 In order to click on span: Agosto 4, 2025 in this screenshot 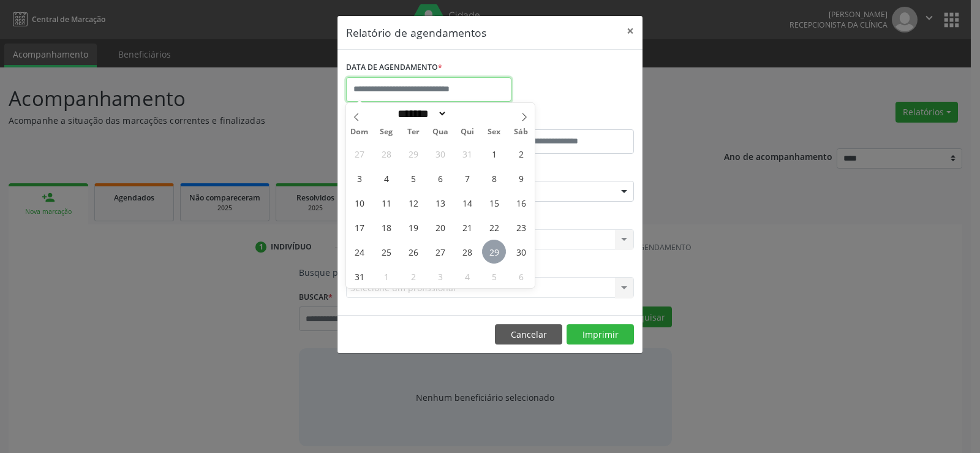, I will do `click(386, 177)`.